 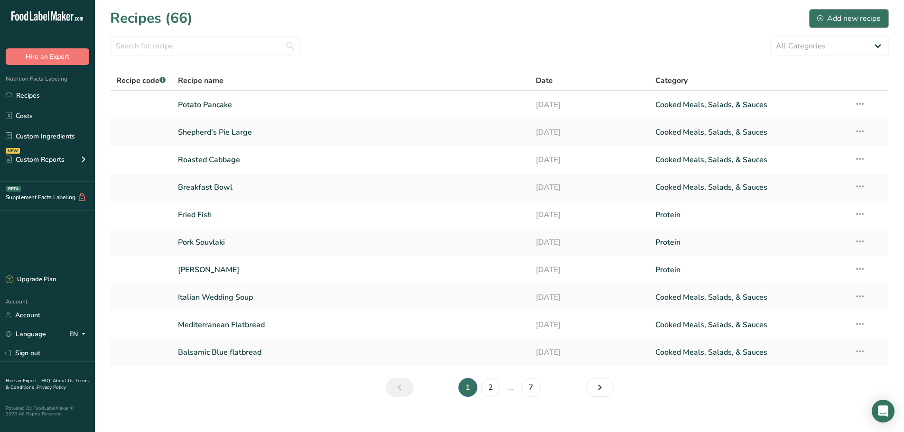 I want to click on input: Search for recipe, so click(x=205, y=46).